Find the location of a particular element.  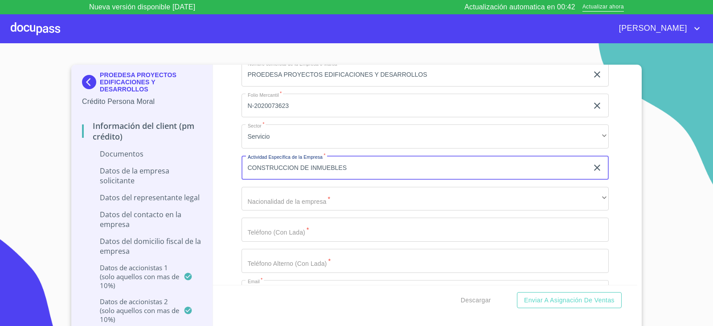

p: Documentos is located at coordinates (142, 154).